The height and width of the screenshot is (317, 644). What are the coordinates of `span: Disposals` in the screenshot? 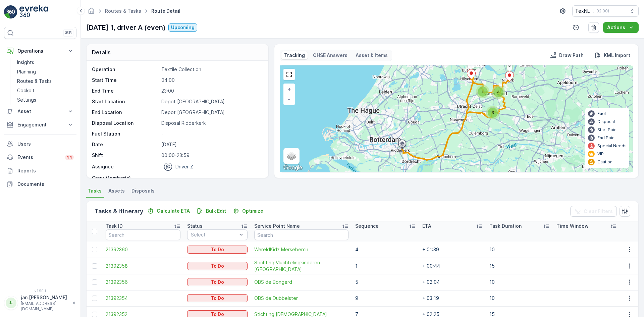 It's located at (143, 191).